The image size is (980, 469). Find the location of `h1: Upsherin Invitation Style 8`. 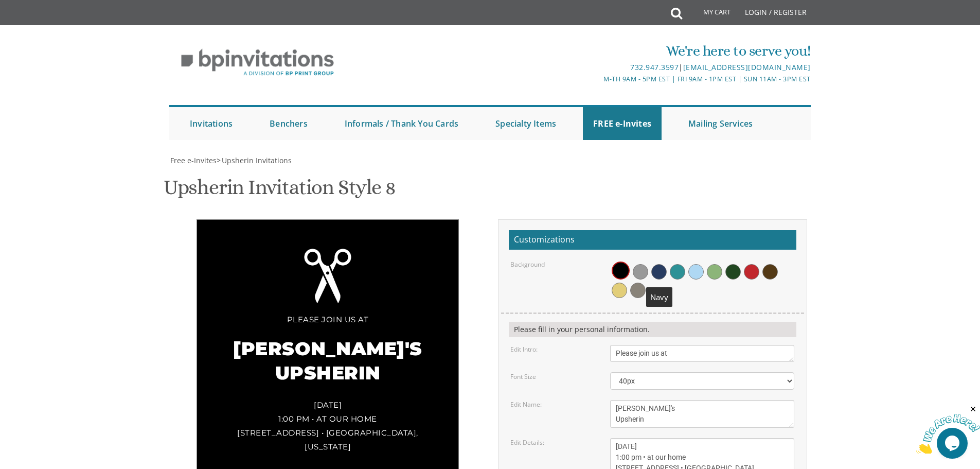

h1: Upsherin Invitation Style 8 is located at coordinates (280, 191).